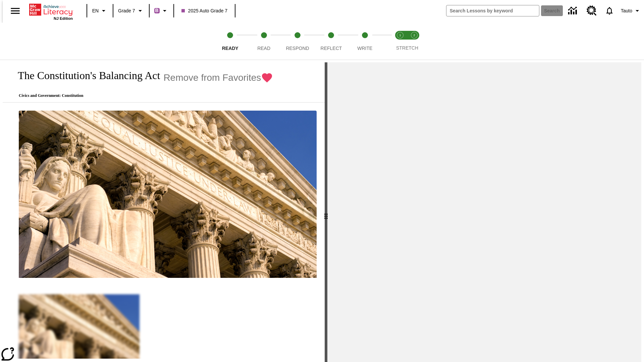 Image resolution: width=644 pixels, height=362 pixels. Describe the element at coordinates (230, 41) in the screenshot. I see `button: Ready step 1 of 5` at that location.